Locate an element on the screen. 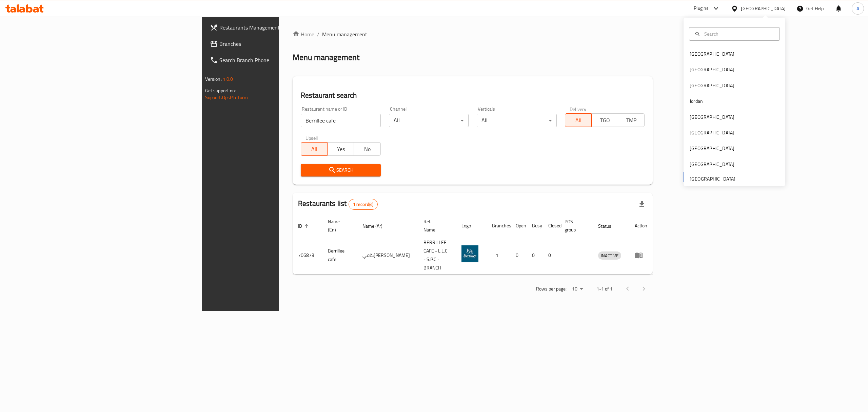 The width and height of the screenshot is (868, 412). span: TMP is located at coordinates (632, 120).